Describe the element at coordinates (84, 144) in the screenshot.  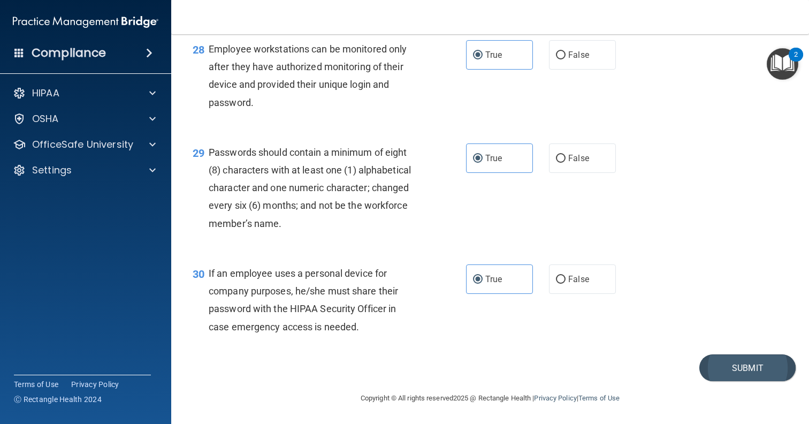
I see `a: OfficeSafe University` at that location.